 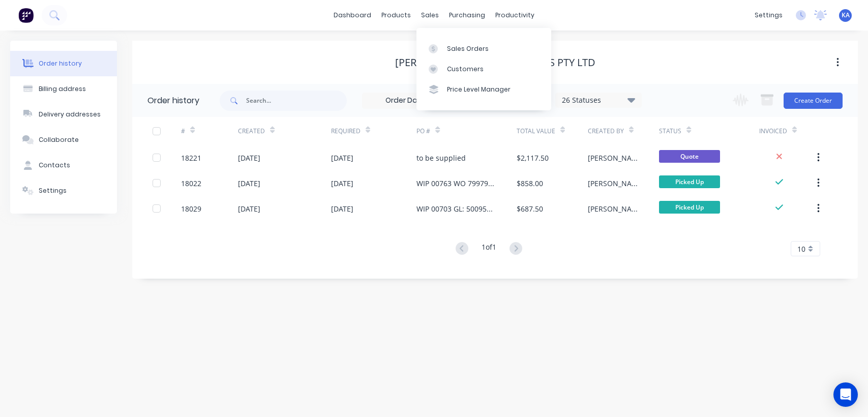 I want to click on input: Order Date, so click(x=406, y=101).